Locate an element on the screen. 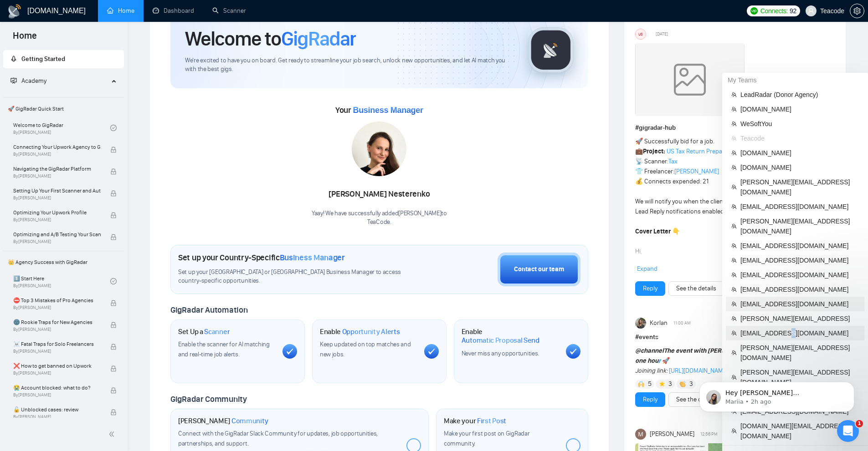 This screenshot has width=868, height=451. span: Opportunity Alerts is located at coordinates (371, 332).